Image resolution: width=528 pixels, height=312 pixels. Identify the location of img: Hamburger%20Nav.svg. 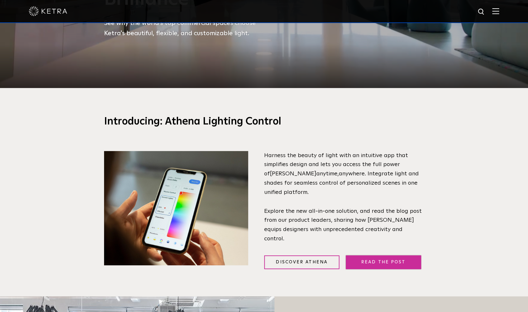
(496, 11).